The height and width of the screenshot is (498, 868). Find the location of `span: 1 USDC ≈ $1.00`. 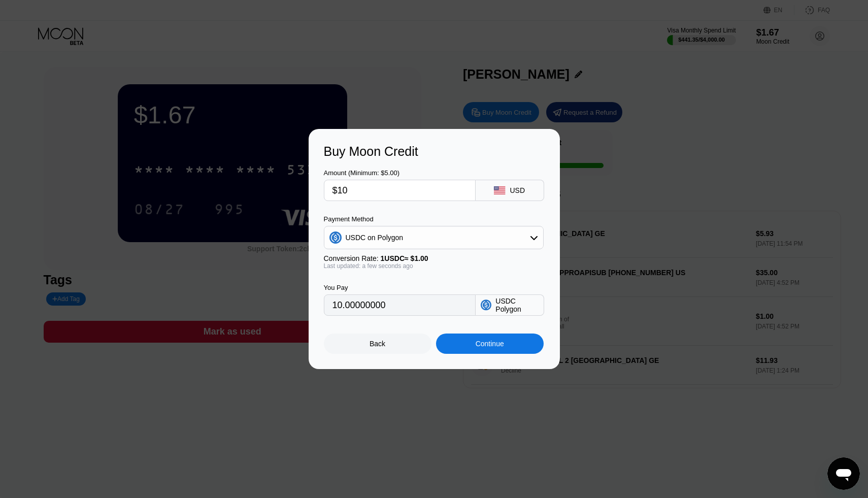

span: 1 USDC ≈ $1.00 is located at coordinates (405, 258).